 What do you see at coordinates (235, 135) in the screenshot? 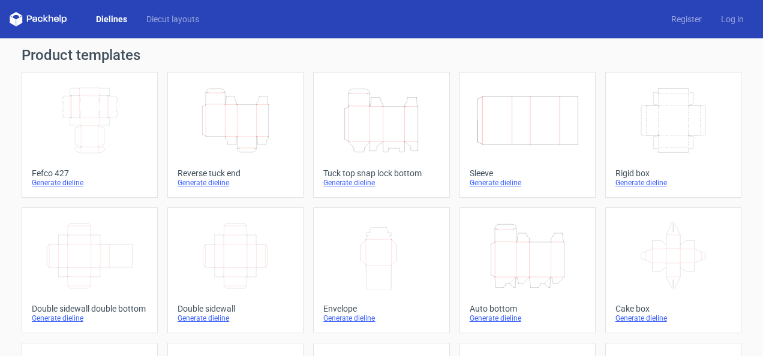
I see `a: Reverse tuck endGenerate dieline` at bounding box center [235, 135].